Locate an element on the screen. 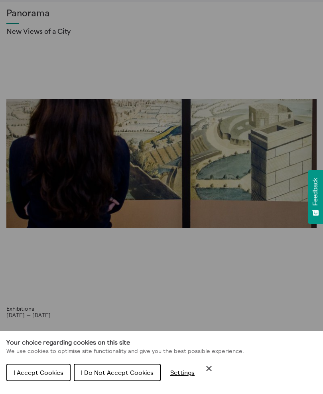  button: Close Cookie Control is located at coordinates (209, 369).